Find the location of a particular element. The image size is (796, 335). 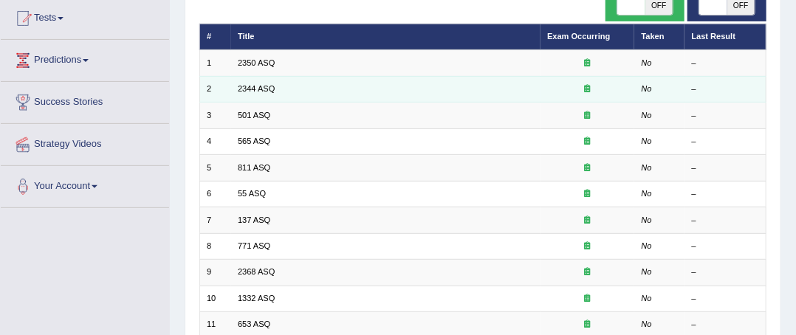

td: 6 is located at coordinates (215, 194).